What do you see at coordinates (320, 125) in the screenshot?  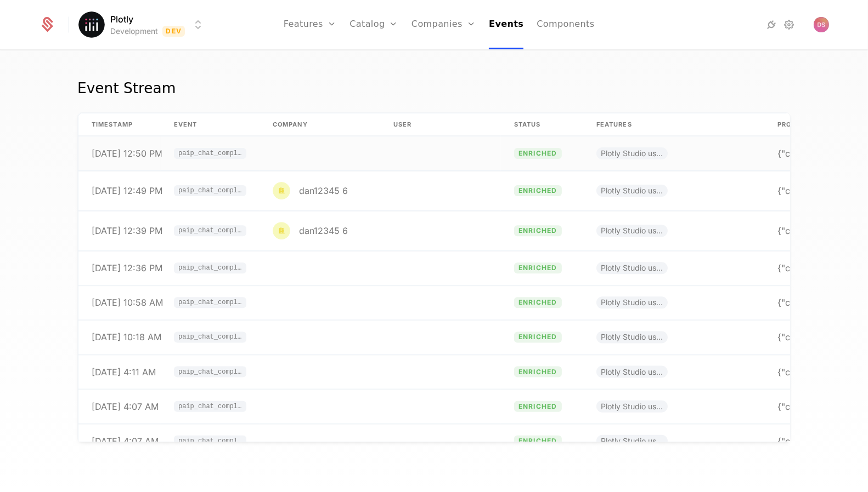 I see `th: Company` at bounding box center [320, 125].